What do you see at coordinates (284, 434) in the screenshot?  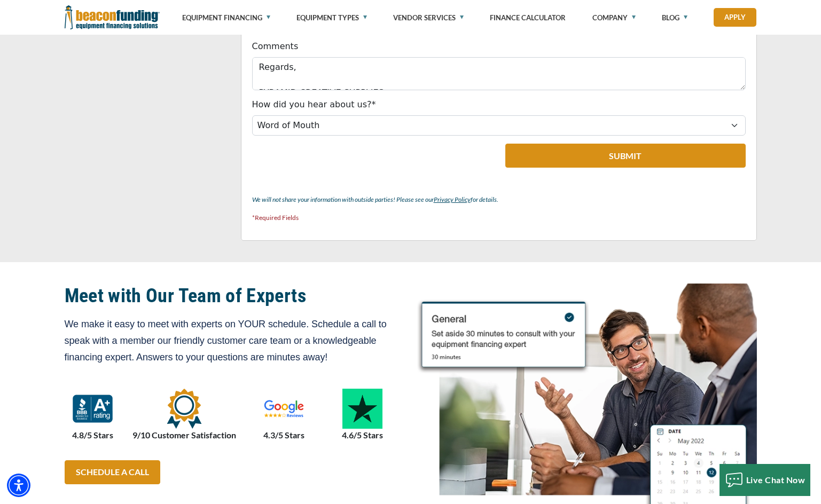 I see `strong: 4.3/5 Stars` at bounding box center [284, 434].